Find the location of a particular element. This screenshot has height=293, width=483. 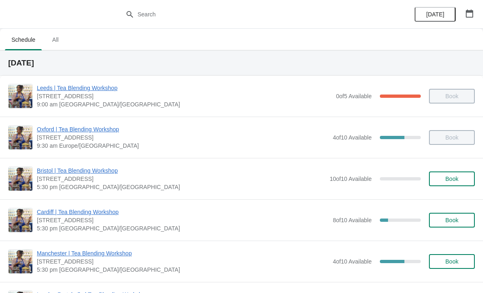

span: Leeds | Tea Blending Workshop is located at coordinates (184, 88).